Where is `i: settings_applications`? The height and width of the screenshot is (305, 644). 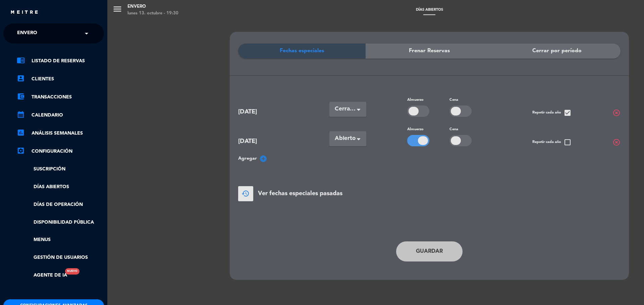 i: settings_applications is located at coordinates (21, 151).